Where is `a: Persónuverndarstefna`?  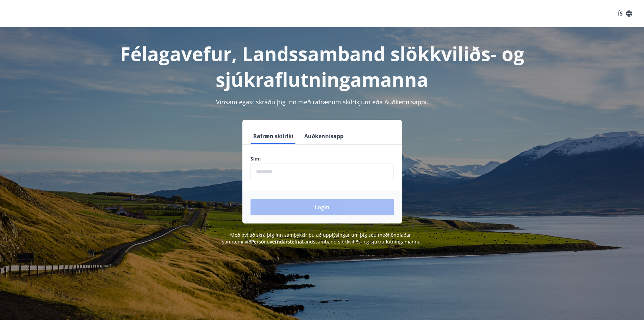
a: Persónuverndarstefna is located at coordinates (277, 241).